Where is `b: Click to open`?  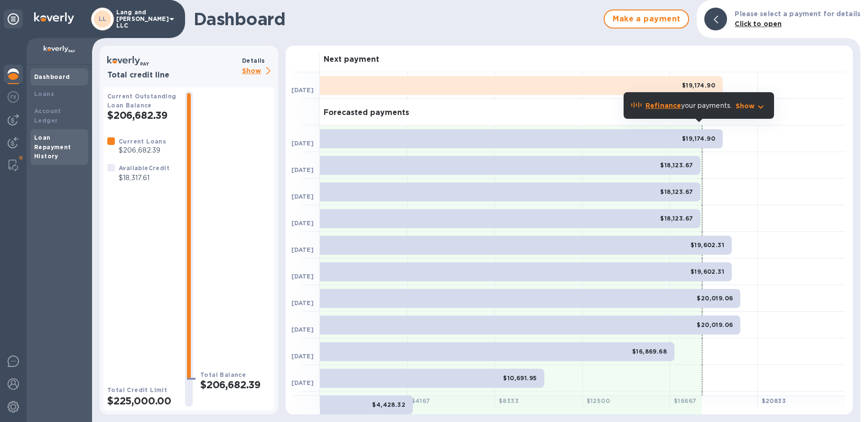
b: Click to open is located at coordinates (758, 24).